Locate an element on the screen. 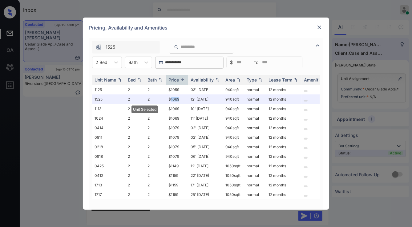 This screenshot has width=412, height=227. td: 0425 is located at coordinates (109, 166).